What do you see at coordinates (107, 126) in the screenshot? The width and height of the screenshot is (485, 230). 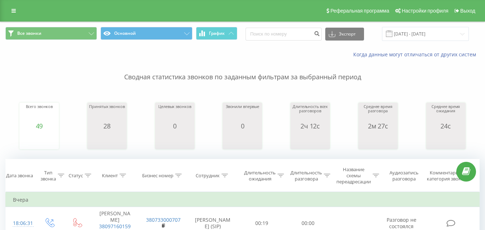 I see `div: 28` at bounding box center [107, 126].